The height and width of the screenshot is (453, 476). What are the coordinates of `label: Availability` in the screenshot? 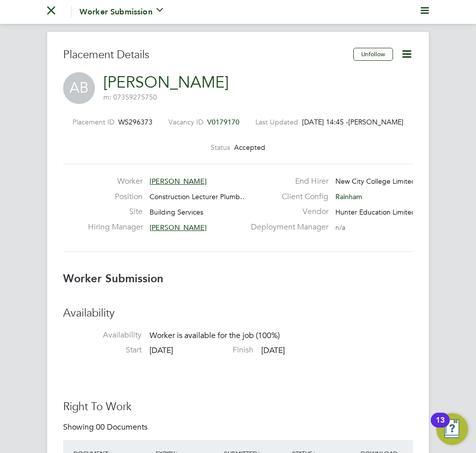 It's located at (102, 335).